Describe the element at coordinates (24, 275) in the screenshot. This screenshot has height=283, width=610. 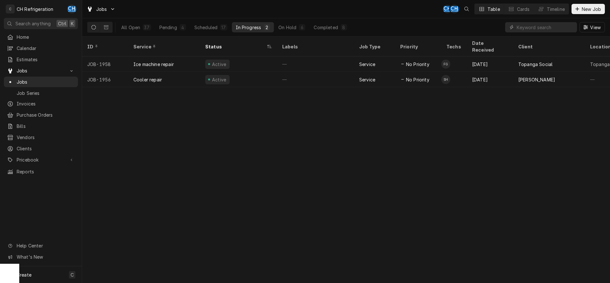
I see `span: Create` at that location.